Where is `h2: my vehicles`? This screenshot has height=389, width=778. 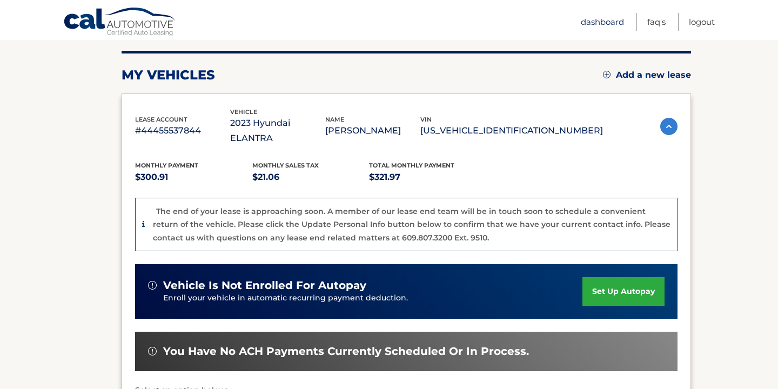 h2: my vehicles is located at coordinates (168, 75).